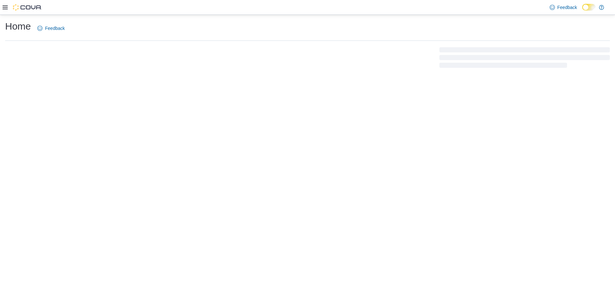  Describe the element at coordinates (524, 59) in the screenshot. I see `span: Loading` at that location.